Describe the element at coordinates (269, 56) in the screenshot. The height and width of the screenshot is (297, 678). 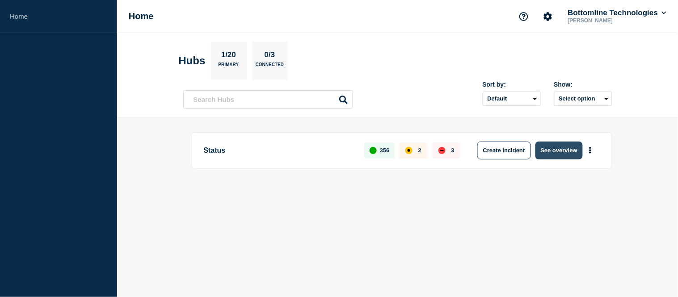
I see `p: 0/3` at that location.